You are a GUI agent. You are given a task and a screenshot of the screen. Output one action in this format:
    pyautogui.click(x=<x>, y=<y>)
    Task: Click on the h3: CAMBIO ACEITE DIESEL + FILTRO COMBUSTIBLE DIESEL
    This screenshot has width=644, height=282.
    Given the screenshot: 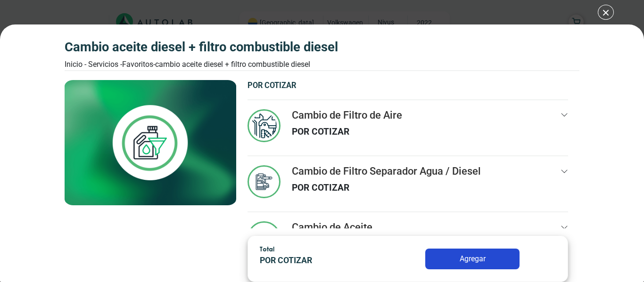 What is the action you would take?
    pyautogui.click(x=201, y=47)
    